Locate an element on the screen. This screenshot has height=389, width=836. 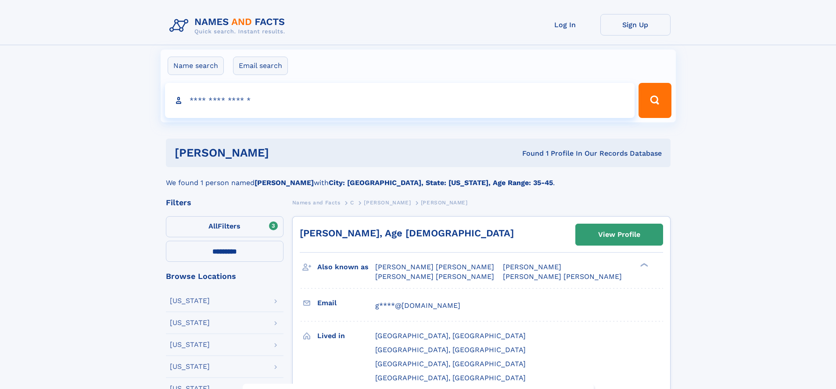
input: search input is located at coordinates (400, 100).